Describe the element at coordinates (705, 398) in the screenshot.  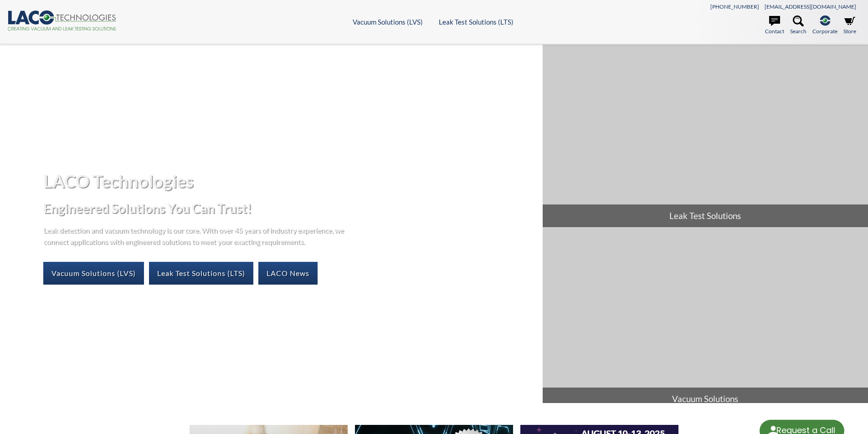
I see `span: Vacuum Solutions` at that location.